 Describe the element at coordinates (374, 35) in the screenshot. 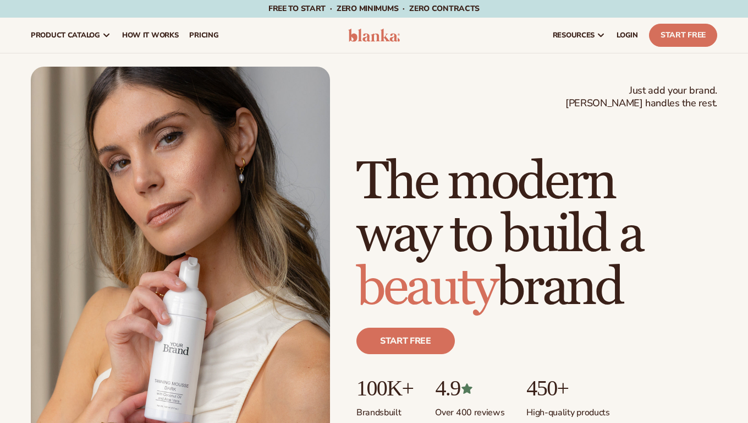

I see `img: logo` at that location.